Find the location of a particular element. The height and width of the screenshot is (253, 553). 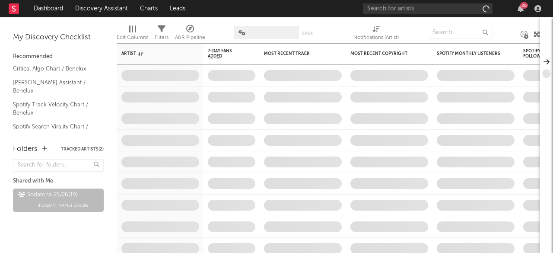

div: My Discovery Checklist is located at coordinates (58, 38).